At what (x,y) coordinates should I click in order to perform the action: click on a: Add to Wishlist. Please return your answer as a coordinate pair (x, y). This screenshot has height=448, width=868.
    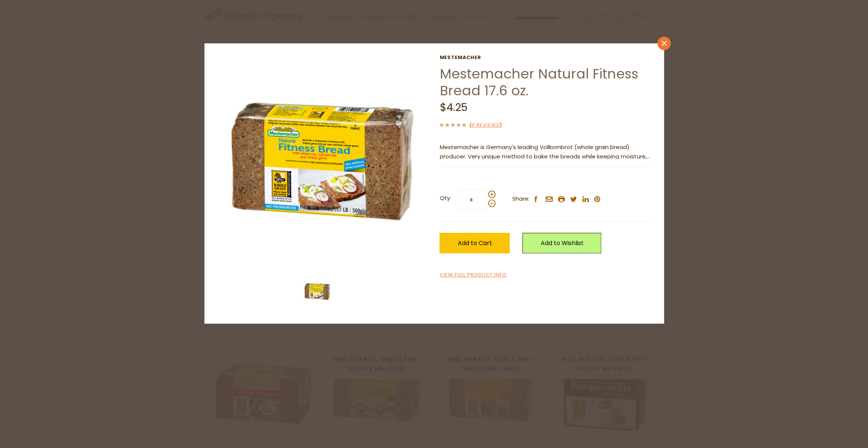
    Looking at the image, I should click on (561, 242).